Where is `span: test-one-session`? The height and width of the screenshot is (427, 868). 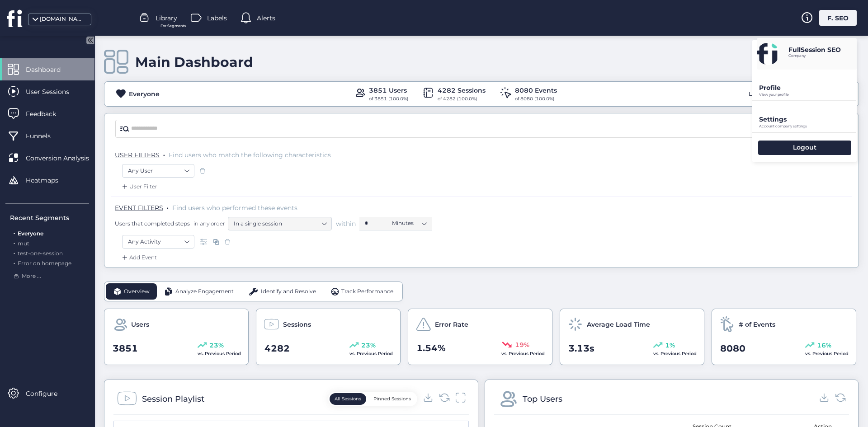 span: test-one-session is located at coordinates (41, 253).